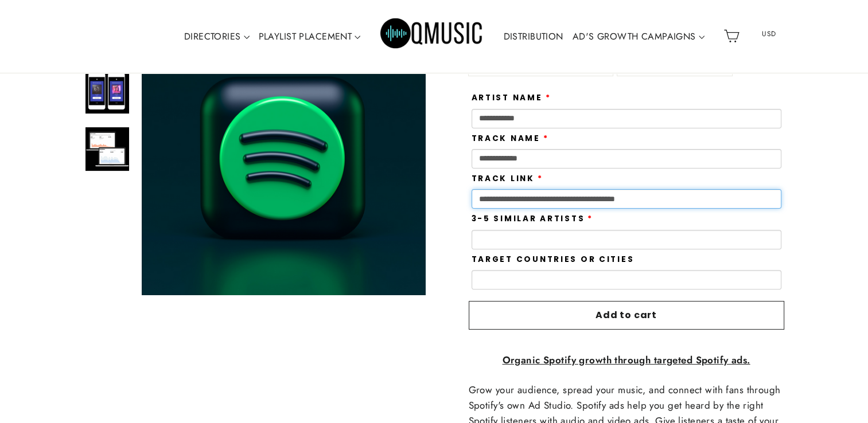 The width and height of the screenshot is (868, 423). What do you see at coordinates (310, 37) in the screenshot?
I see `a: PLAYLIST PLACEMENT` at bounding box center [310, 37].